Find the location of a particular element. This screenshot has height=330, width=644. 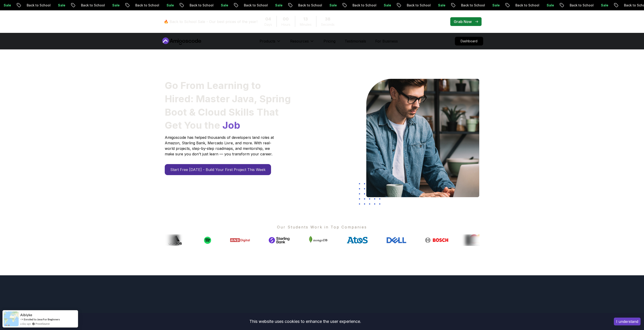

span: 38 Seconds is located at coordinates (328, 19).